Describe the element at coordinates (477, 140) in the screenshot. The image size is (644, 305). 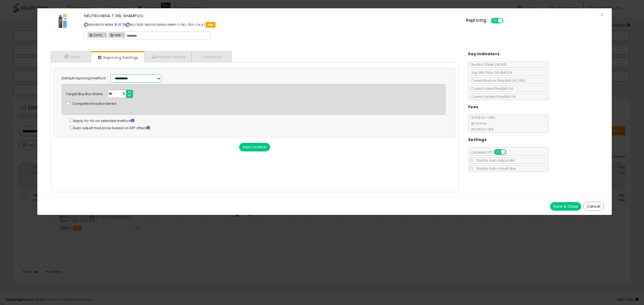
I see `h5: Settings` at that location.